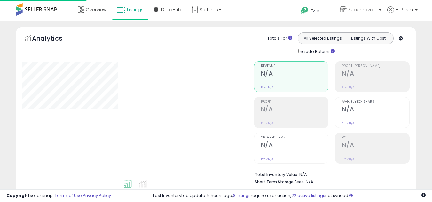 This screenshot has width=432, height=202. I want to click on div: Totals For, so click(280, 38).